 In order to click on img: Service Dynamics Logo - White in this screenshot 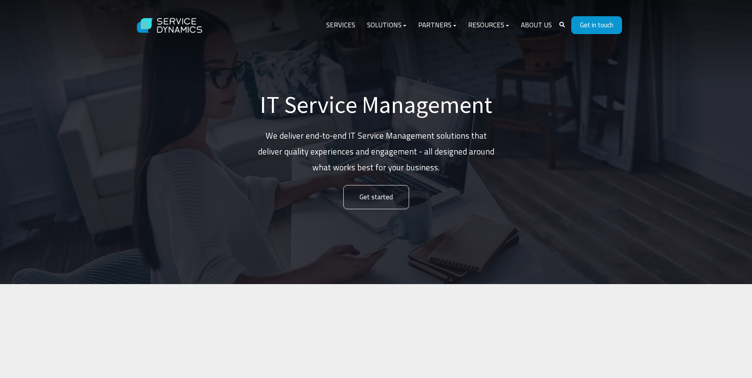, I will do `click(170, 25)`.